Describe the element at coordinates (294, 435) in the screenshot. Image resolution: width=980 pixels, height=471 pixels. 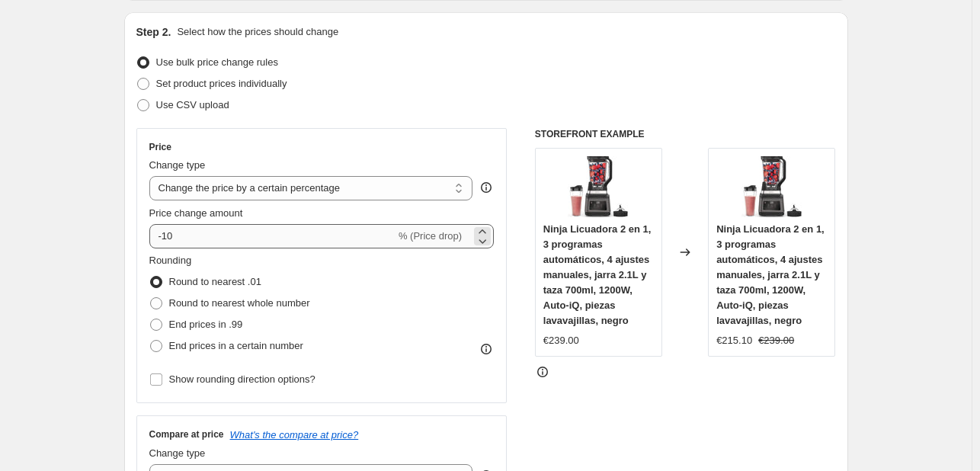
I see `button: What's the compare at price?` at that location.